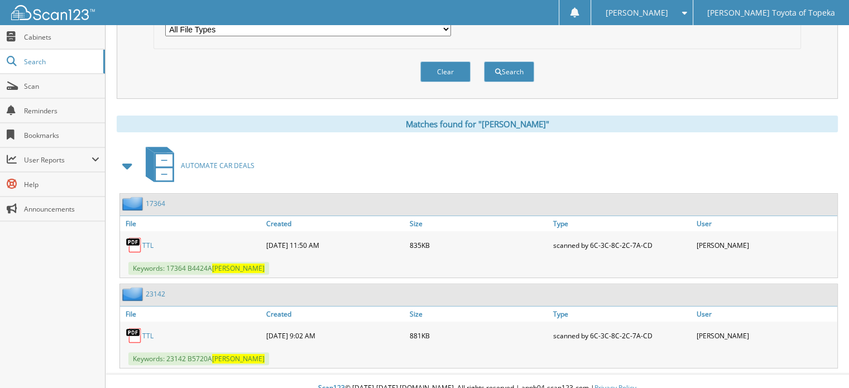 Image resolution: width=849 pixels, height=388 pixels. I want to click on button: Search, so click(509, 71).